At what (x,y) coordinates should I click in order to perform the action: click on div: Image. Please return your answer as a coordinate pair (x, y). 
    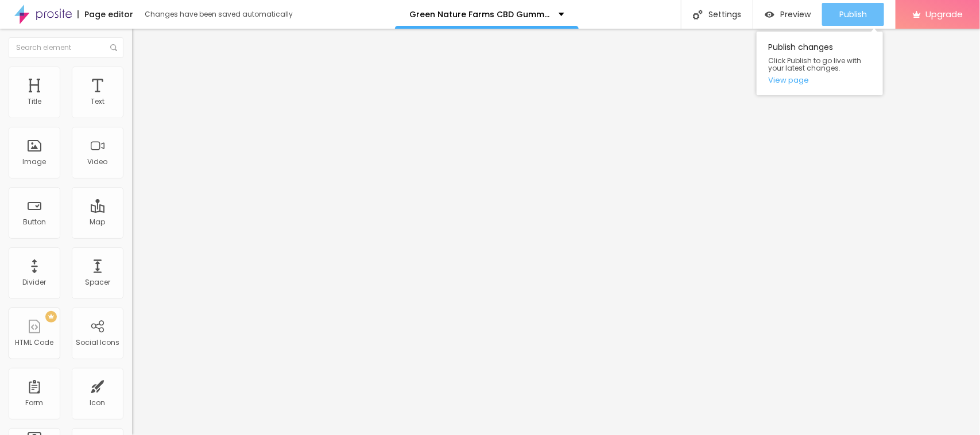
    Looking at the image, I should click on (35, 161).